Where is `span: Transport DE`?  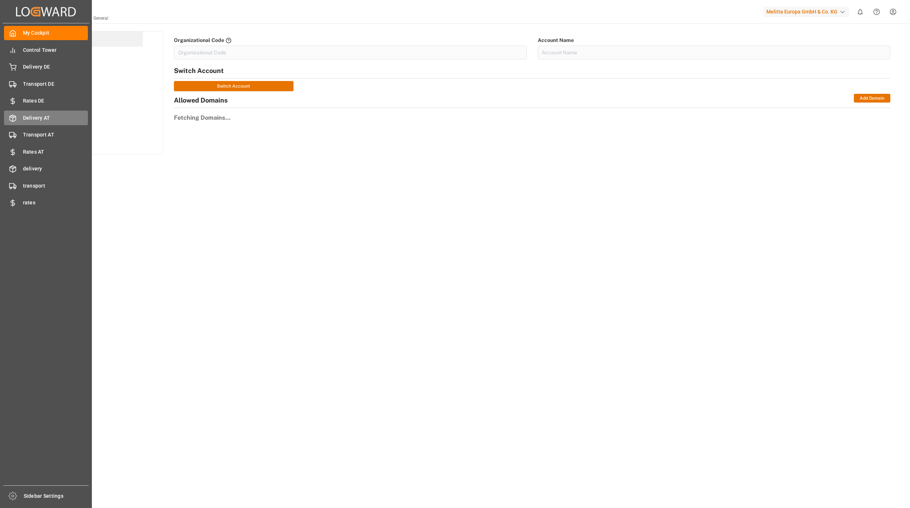 span: Transport DE is located at coordinates (55, 84).